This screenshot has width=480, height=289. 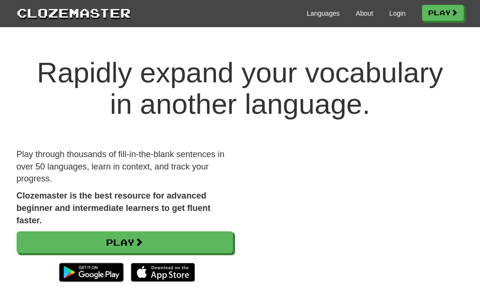 I want to click on a: About, so click(x=365, y=13).